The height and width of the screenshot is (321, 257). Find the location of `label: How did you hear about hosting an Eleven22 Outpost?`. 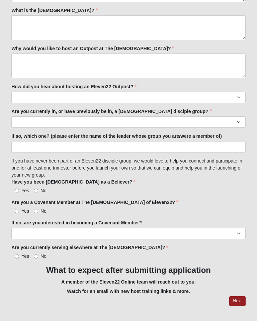

label: How did you hear about hosting an Eleven22 Outpost? is located at coordinates (74, 87).